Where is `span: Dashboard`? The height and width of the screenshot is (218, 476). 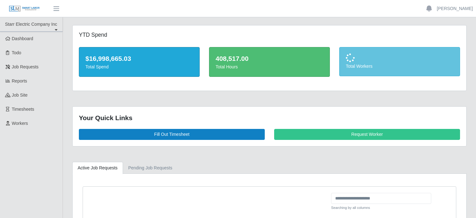 span: Dashboard is located at coordinates (23, 39).